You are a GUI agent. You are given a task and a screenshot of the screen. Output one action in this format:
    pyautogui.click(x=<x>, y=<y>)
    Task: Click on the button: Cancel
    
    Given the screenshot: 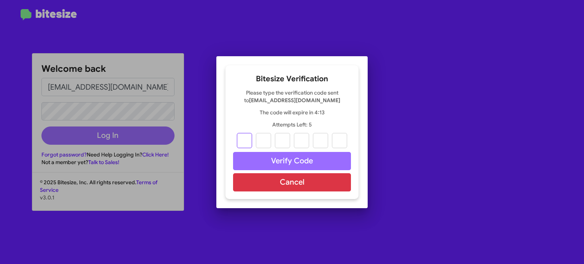 What is the action you would take?
    pyautogui.click(x=292, y=183)
    